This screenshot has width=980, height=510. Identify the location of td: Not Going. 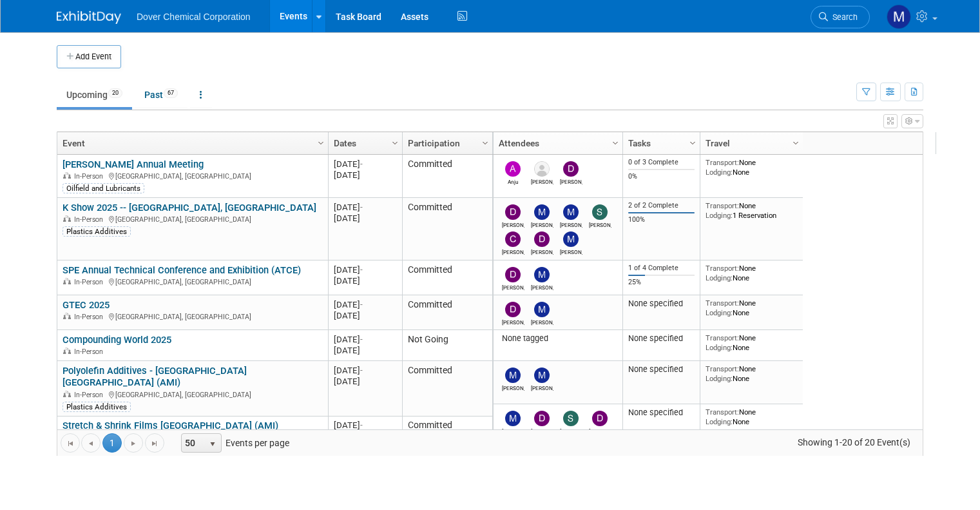
(447, 346).